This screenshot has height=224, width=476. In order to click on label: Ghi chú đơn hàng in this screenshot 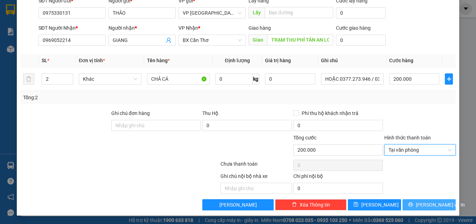, I will do `click(131, 113)`.